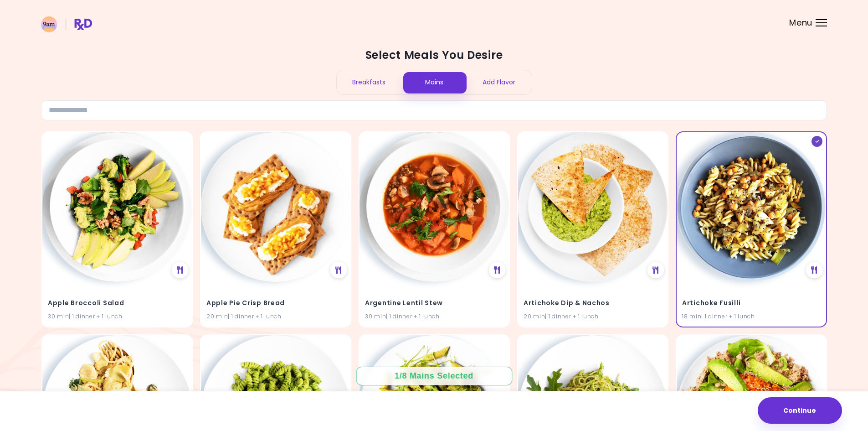 This screenshot has width=868, height=431. Describe the element at coordinates (593, 303) in the screenshot. I see `h4: Artichoke Dip & Nachos` at that location.